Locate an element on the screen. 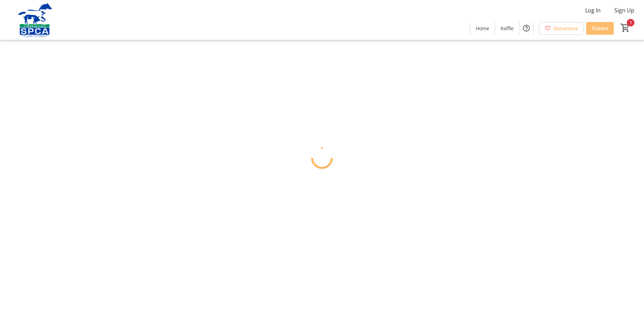  button: Cart is located at coordinates (625, 28).